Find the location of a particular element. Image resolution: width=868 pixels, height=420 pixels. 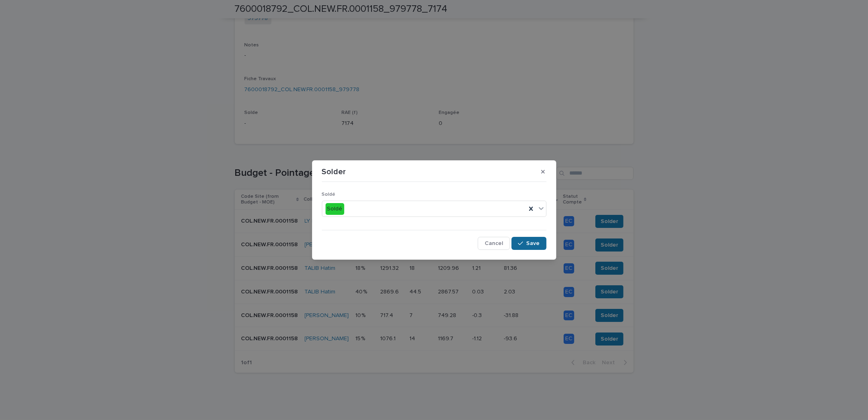

p: Solder is located at coordinates (334, 171).